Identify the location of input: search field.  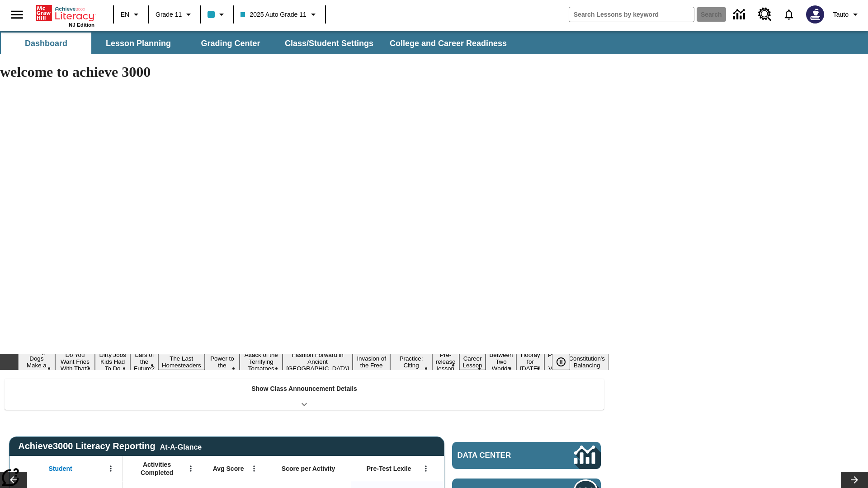
(632, 14).